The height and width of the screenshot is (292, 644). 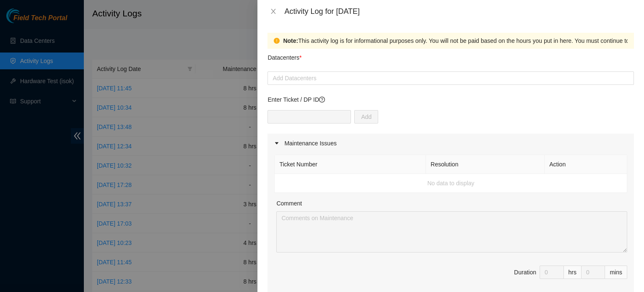 What do you see at coordinates (288, 203) in the screenshot?
I see `label: Comment` at bounding box center [288, 203].